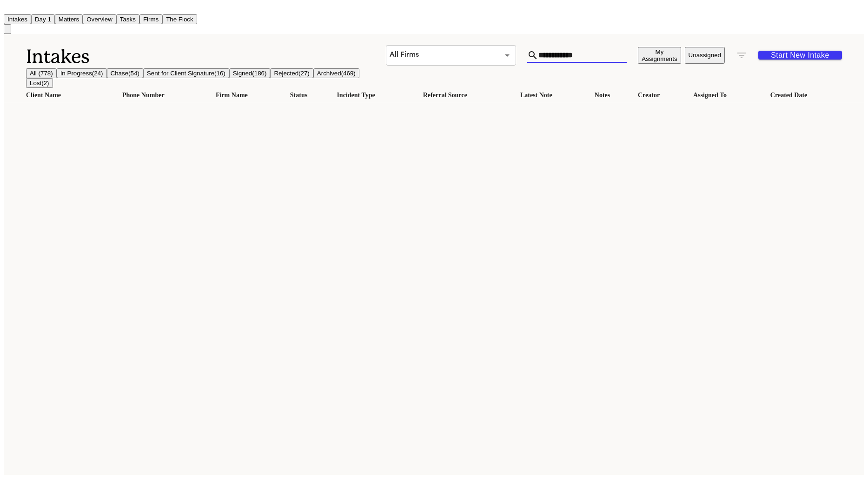 The image size is (868, 480). I want to click on button: All (778), so click(41, 73).